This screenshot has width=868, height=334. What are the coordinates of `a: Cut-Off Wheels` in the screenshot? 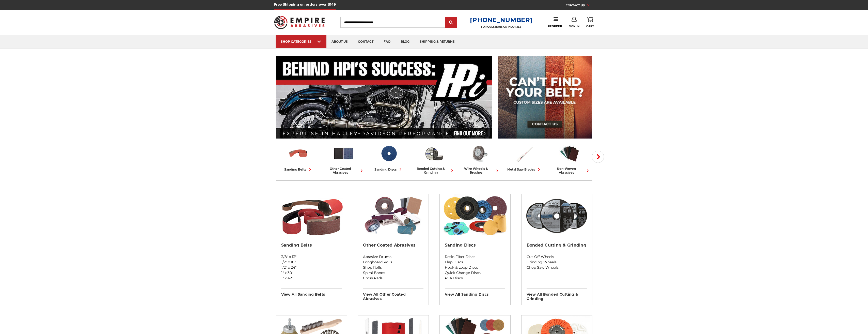 It's located at (557, 257).